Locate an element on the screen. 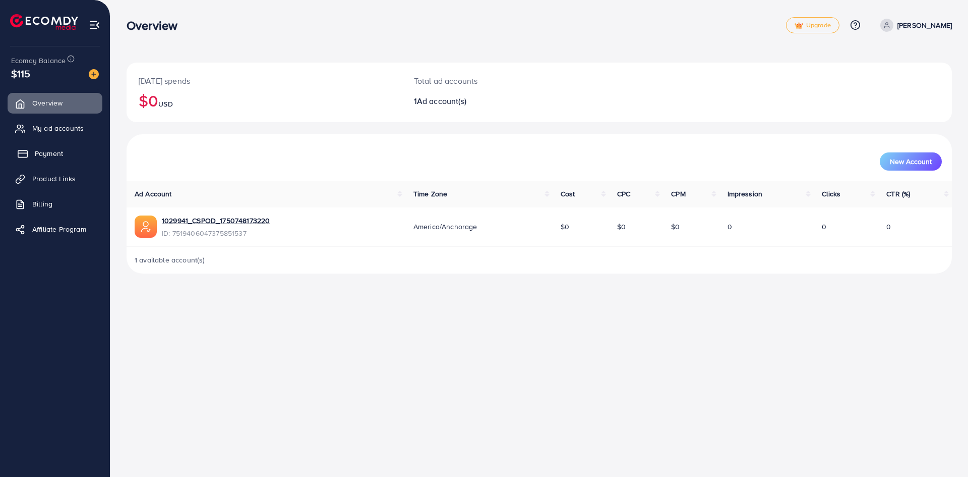  a: 1029941_CSPOD_1750748173220 is located at coordinates (216, 220).